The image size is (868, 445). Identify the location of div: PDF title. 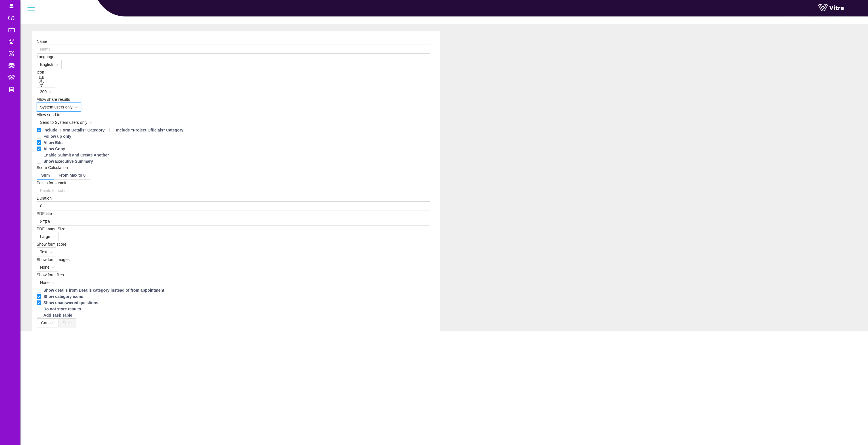
(233, 214).